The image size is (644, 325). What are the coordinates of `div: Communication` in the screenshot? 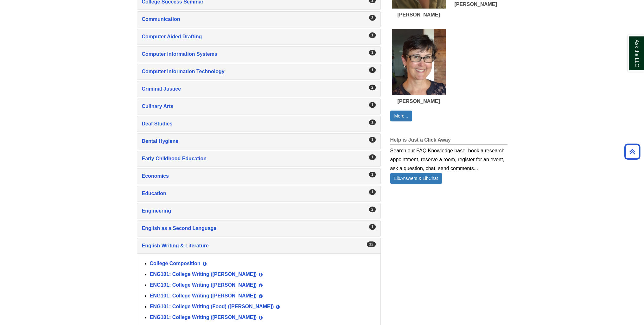 It's located at (259, 19).